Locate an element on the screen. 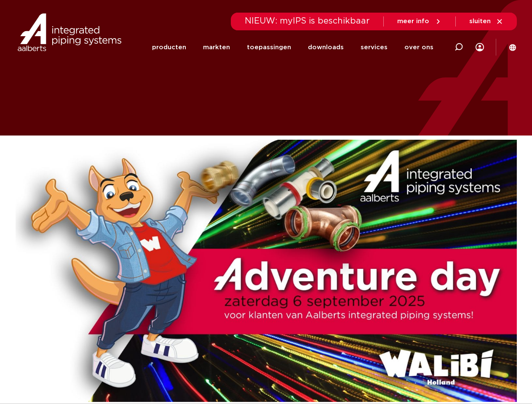  span: sluiten is located at coordinates (479, 21).